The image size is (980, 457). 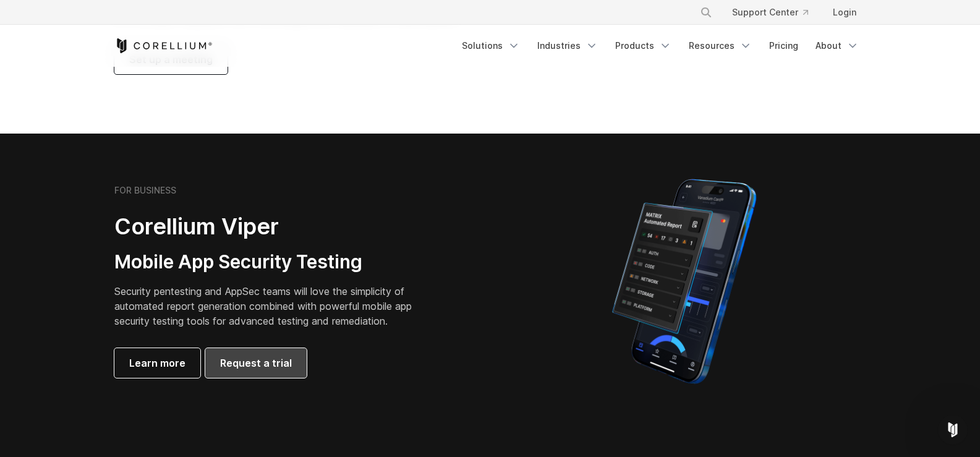 What do you see at coordinates (684, 282) in the screenshot?
I see `img: Corellium MATRIX automated report on iPhone showing app vulnerability test results across securit...` at bounding box center [684, 282].